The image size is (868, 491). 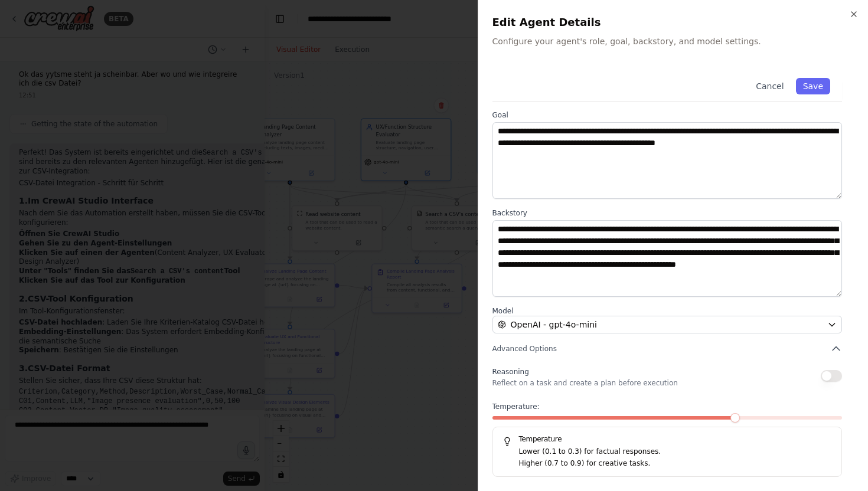 I want to click on p: Lower (0.1 to 0.3) for factual responses., so click(x=675, y=452).